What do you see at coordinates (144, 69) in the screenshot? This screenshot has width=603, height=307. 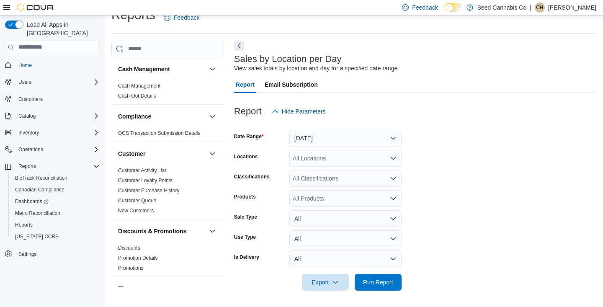 I see `h3: Cash Management` at bounding box center [144, 69].